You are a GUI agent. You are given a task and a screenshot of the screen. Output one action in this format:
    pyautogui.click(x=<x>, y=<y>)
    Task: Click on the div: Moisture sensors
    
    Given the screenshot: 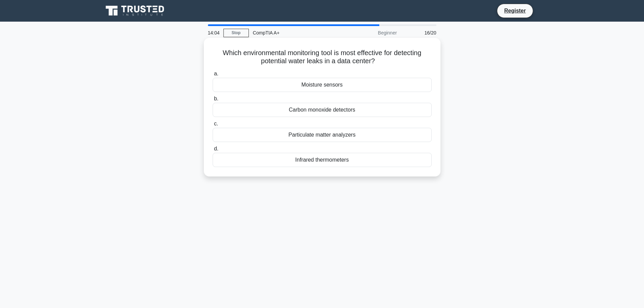 What is the action you would take?
    pyautogui.click(x=322, y=85)
    